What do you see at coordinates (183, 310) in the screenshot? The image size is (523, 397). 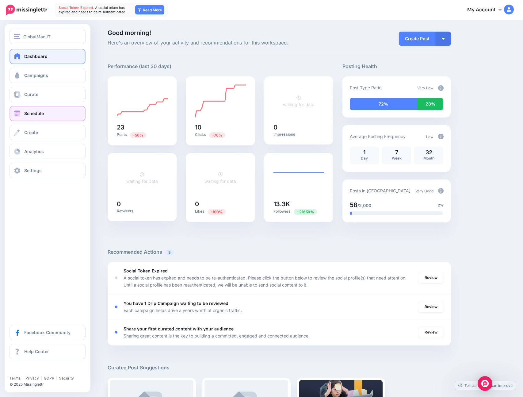 I see `p: Each campaign helps drive a years worth of organic traffic.` at bounding box center [183, 310].